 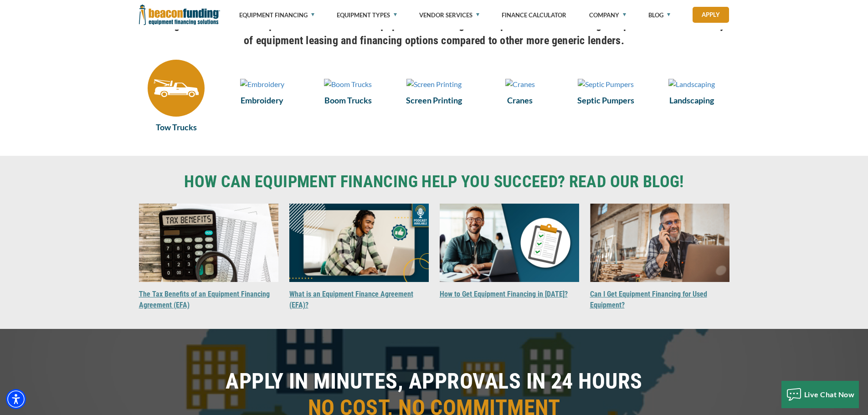 What do you see at coordinates (209, 242) in the screenshot?
I see `img: The Tax Benefits of an Equipment Financing Agreement (EFA)` at bounding box center [209, 242].